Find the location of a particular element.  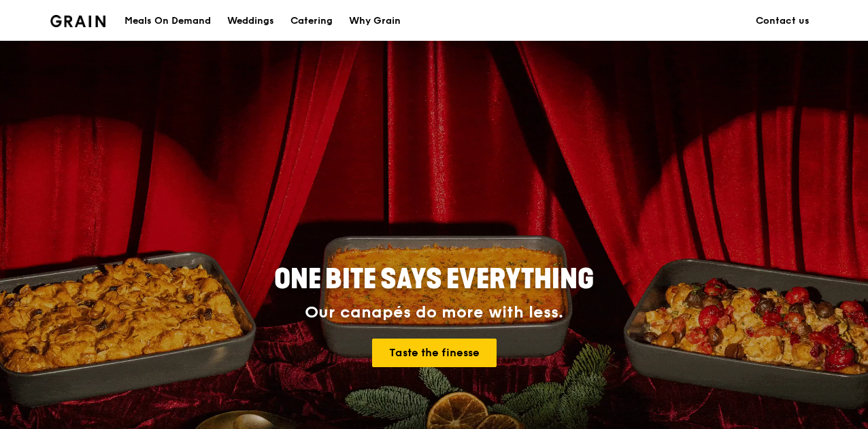

a: Contact us is located at coordinates (783, 21).